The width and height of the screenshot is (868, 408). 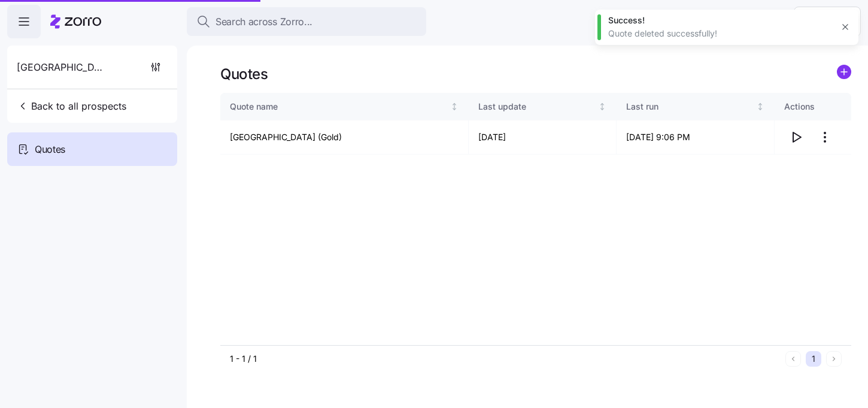 I want to click on th: Last updateNot sorted, so click(x=542, y=106).